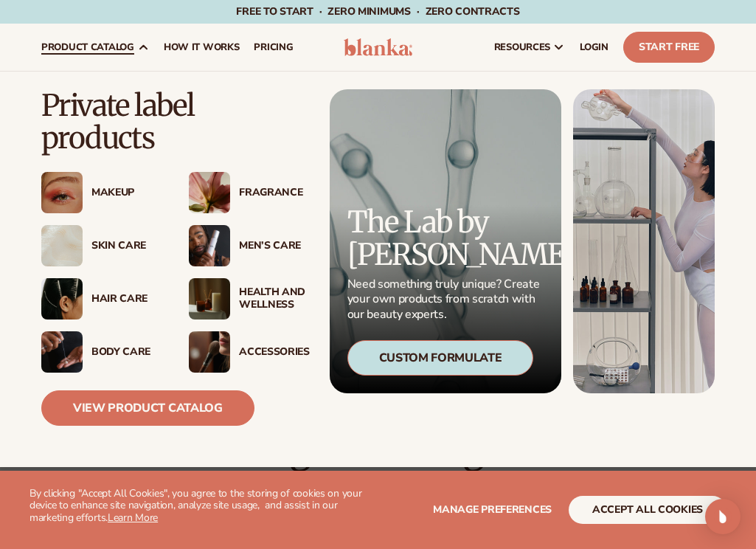 The height and width of the screenshot is (549, 756). Describe the element at coordinates (248, 193) in the screenshot. I see `a: Pink blooming flower. Fragrance` at that location.